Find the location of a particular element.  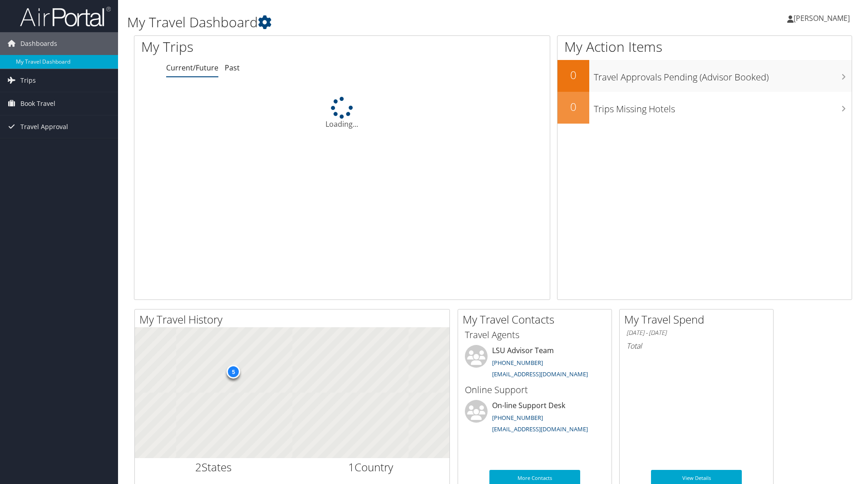

h3: Online Support is located at coordinates (535, 390).